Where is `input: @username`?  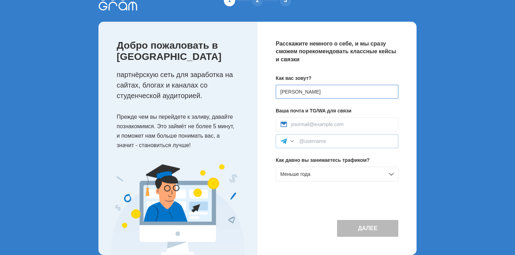
input: @username is located at coordinates (347, 141).